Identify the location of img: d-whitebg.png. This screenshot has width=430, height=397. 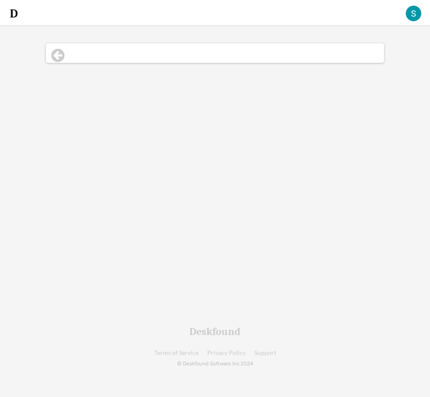
(14, 13).